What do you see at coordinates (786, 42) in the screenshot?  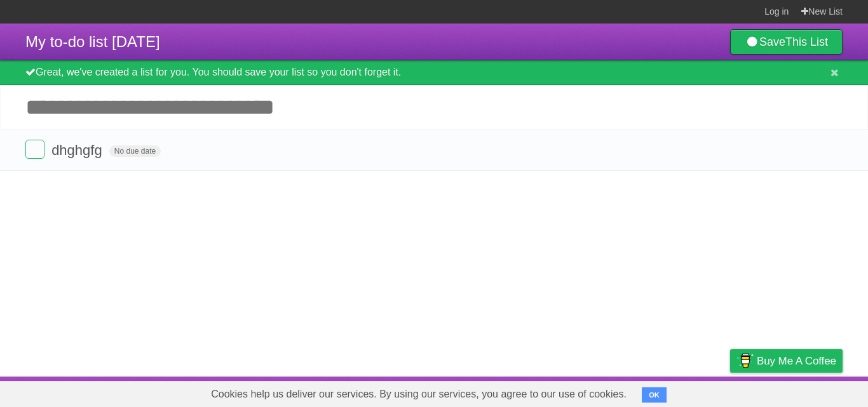 I see `a: SaveThis List` at bounding box center [786, 42].